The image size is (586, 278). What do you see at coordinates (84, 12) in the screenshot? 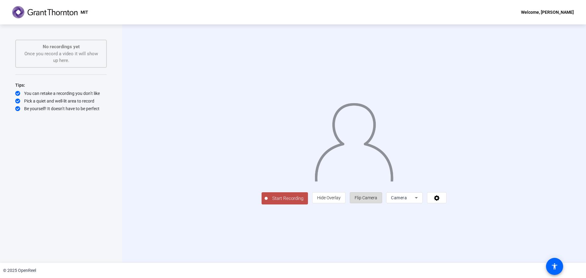
I see `p: MIT` at bounding box center [84, 12].